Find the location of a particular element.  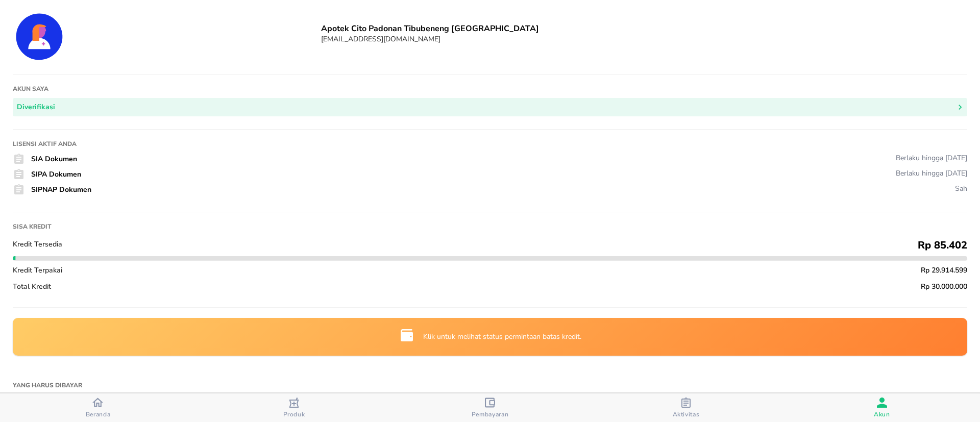

span: Rp 30.000.000 is located at coordinates (944, 286).